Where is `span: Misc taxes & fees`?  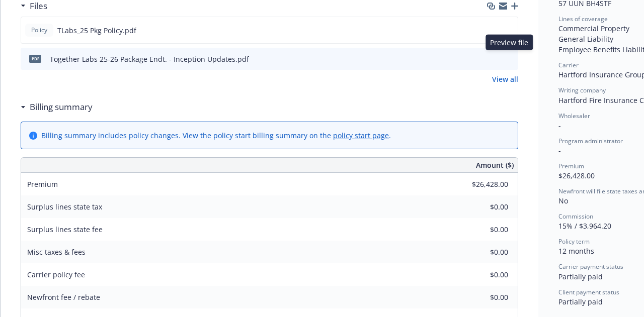
span: Misc taxes & fees is located at coordinates (56, 252).